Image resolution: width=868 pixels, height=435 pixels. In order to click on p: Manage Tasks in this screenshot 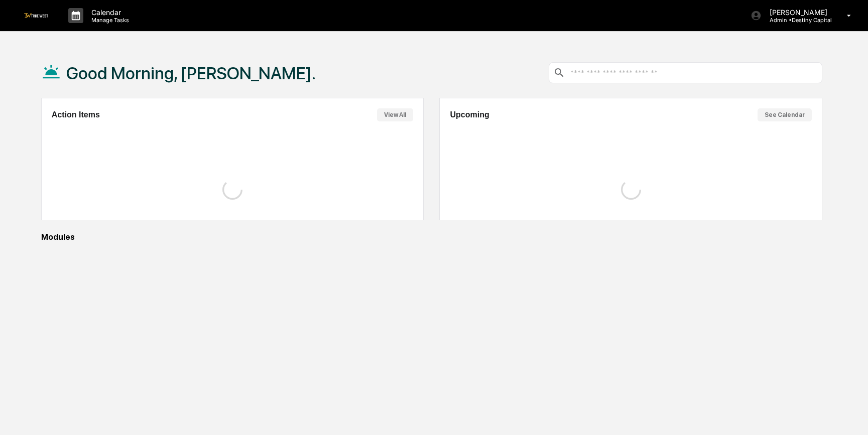, I will do `click(108, 20)`.